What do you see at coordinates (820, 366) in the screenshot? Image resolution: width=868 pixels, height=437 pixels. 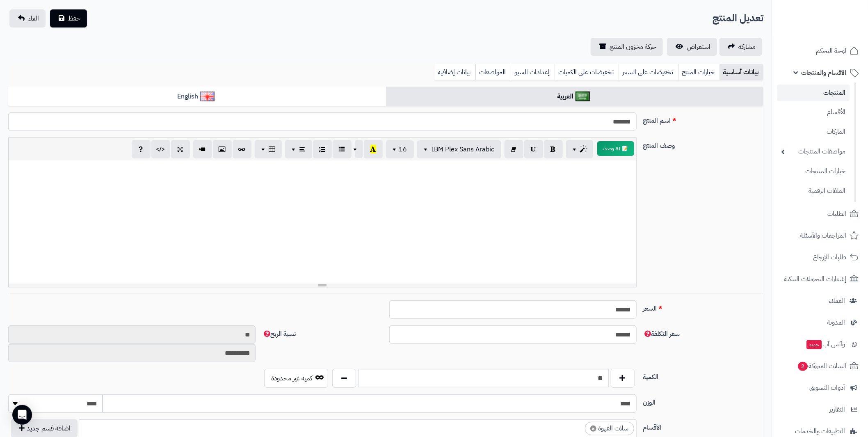 I see `a: السلات المتروكة2` at bounding box center [820, 366].